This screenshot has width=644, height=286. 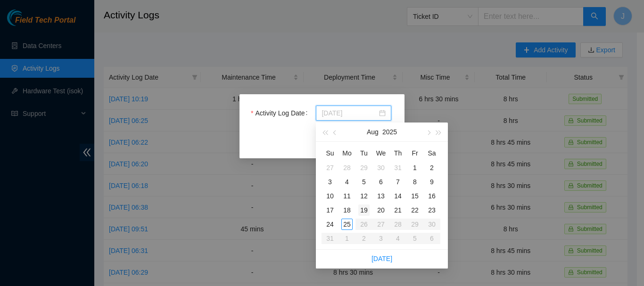 What do you see at coordinates (432, 210) in the screenshot?
I see `div: 23` at bounding box center [432, 210].